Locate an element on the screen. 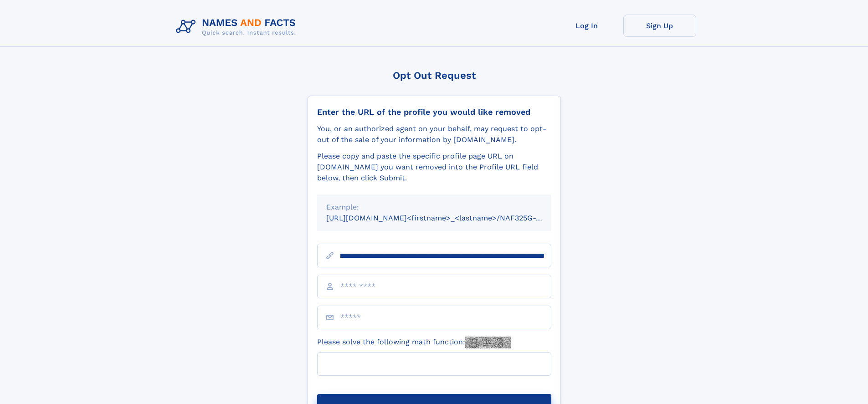  div: Enter the URL of the profile you would like removed is located at coordinates (434, 112).